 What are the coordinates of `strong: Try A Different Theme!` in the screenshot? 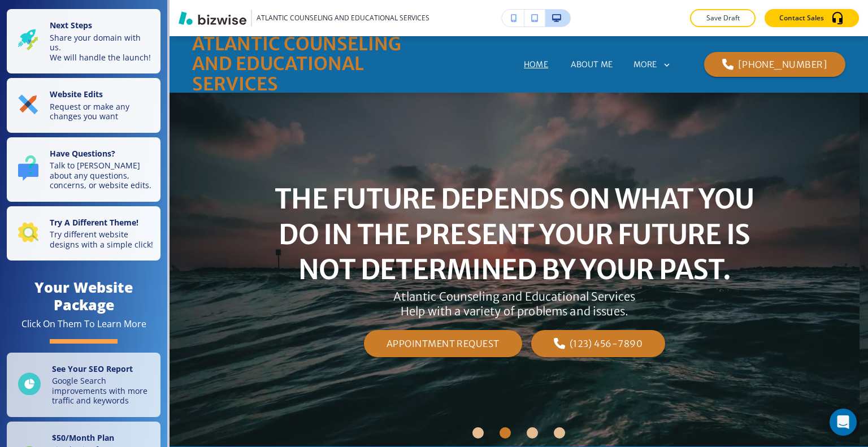 It's located at (94, 222).